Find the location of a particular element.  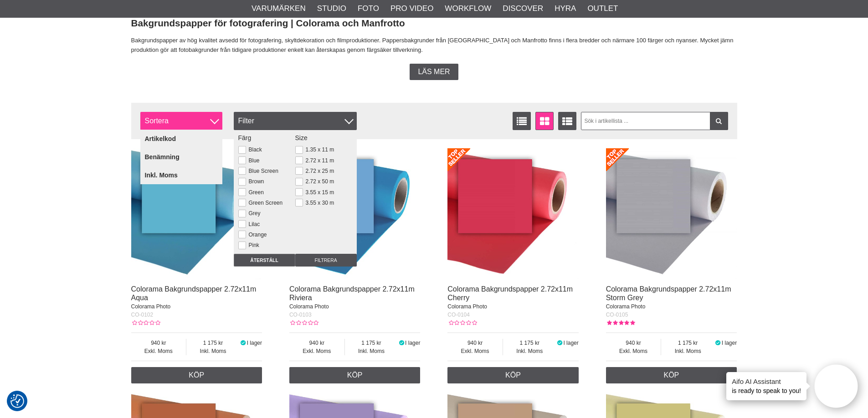

a: Colorama Bakgrundspapper 2.72x11m Aqua is located at coordinates (193, 294).